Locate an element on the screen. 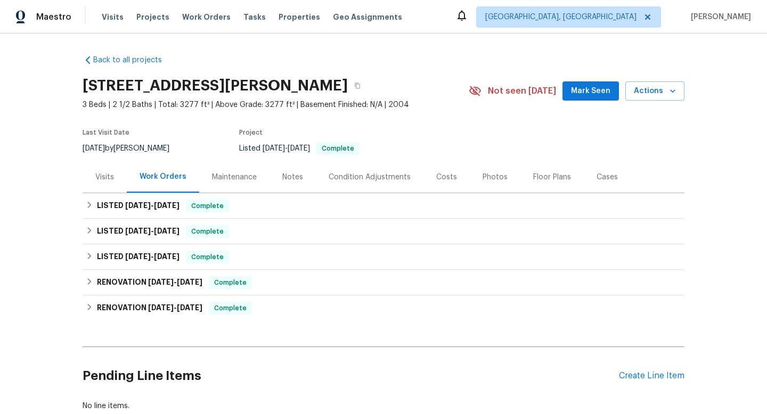 Image resolution: width=767 pixels, height=414 pixels. div: Floor Plans is located at coordinates (552, 177).